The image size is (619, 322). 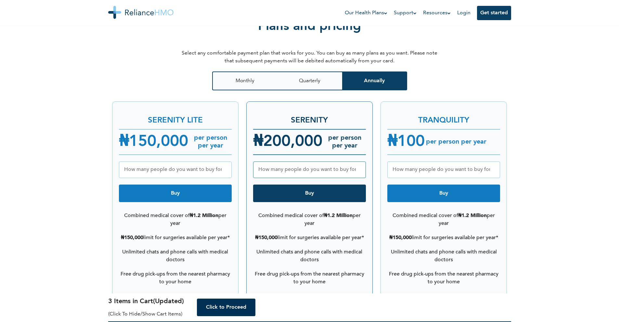 I want to click on button: Annually, so click(x=375, y=81).